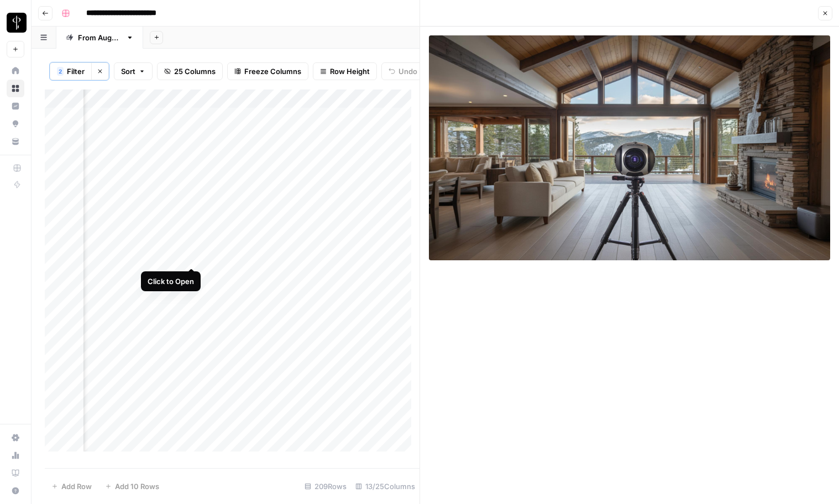 The image size is (839, 504). Describe the element at coordinates (16, 70) in the screenshot. I see `a: Home` at that location.